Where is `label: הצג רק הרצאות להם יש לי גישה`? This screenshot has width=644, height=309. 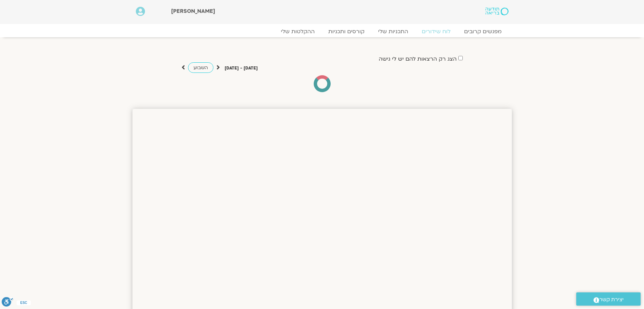 label: הצג רק הרצאות להם יש לי גישה is located at coordinates (418, 59).